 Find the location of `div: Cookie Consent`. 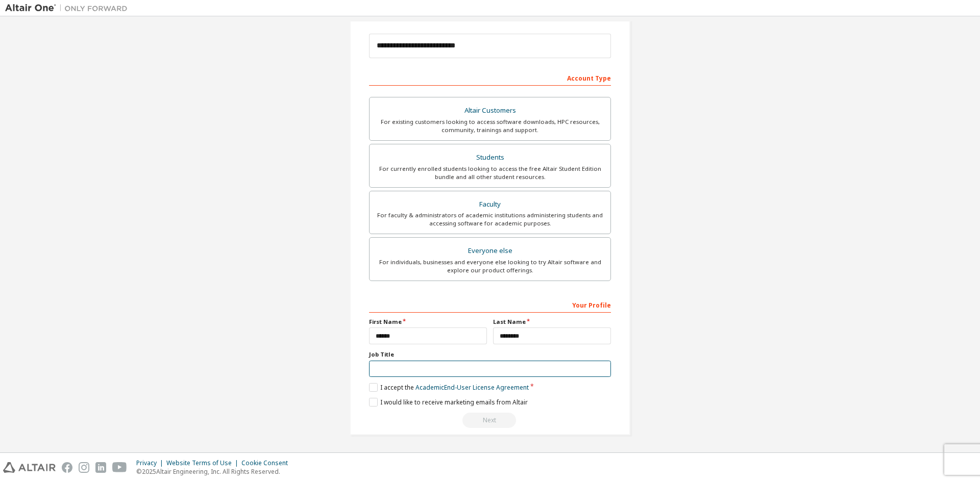

div: Cookie Consent is located at coordinates (268, 464).